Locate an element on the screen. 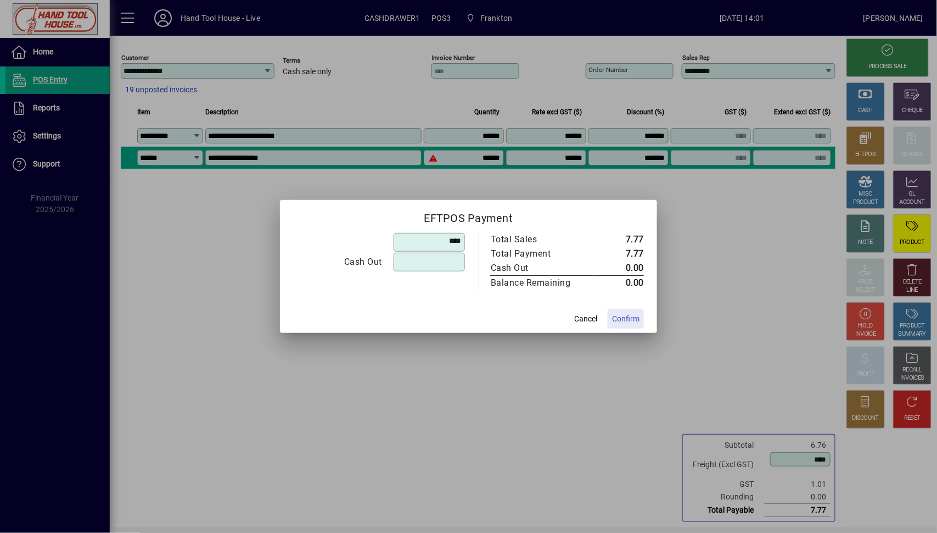  button: Cancel is located at coordinates (586, 318).